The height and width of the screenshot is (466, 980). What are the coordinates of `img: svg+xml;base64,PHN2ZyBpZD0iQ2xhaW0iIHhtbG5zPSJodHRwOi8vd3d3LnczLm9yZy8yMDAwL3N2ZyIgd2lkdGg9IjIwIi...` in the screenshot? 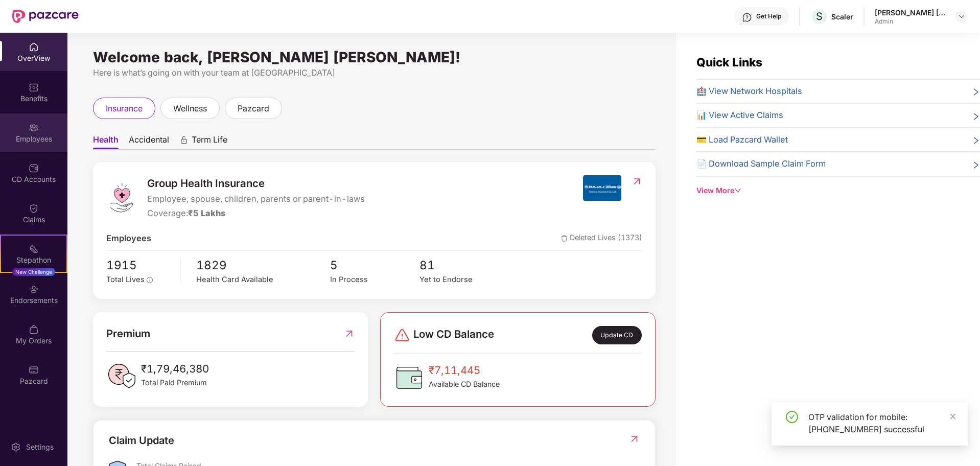 It's located at (34, 208).